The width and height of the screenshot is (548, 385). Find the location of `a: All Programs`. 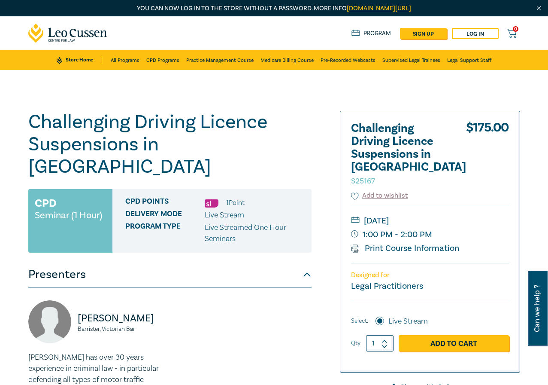

a: All Programs is located at coordinates (125, 60).